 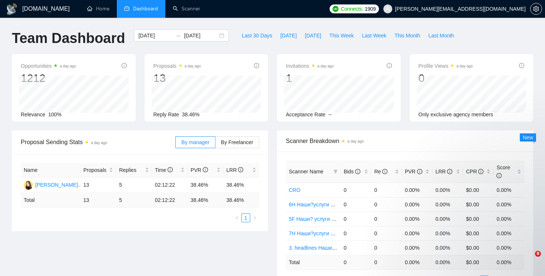 What do you see at coordinates (336, 172) in the screenshot?
I see `span: filter` at bounding box center [336, 172].